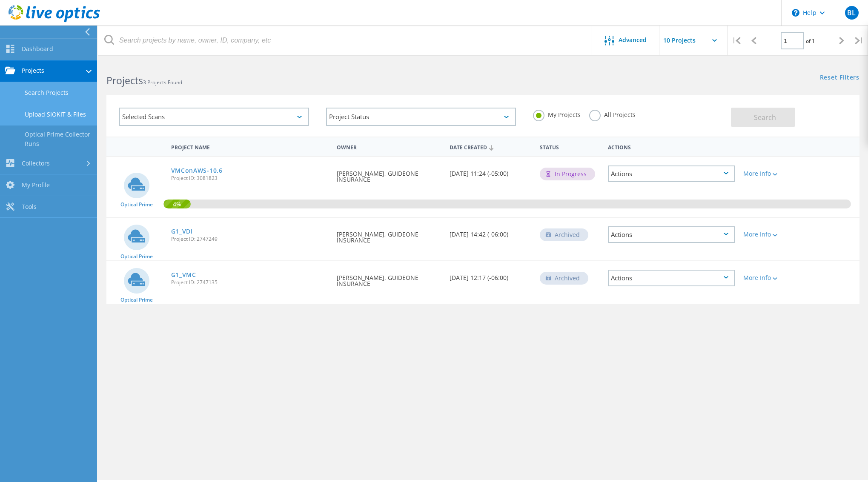 The image size is (868, 482). Describe the element at coordinates (796, 13) in the screenshot. I see `svg: \n` at that location.